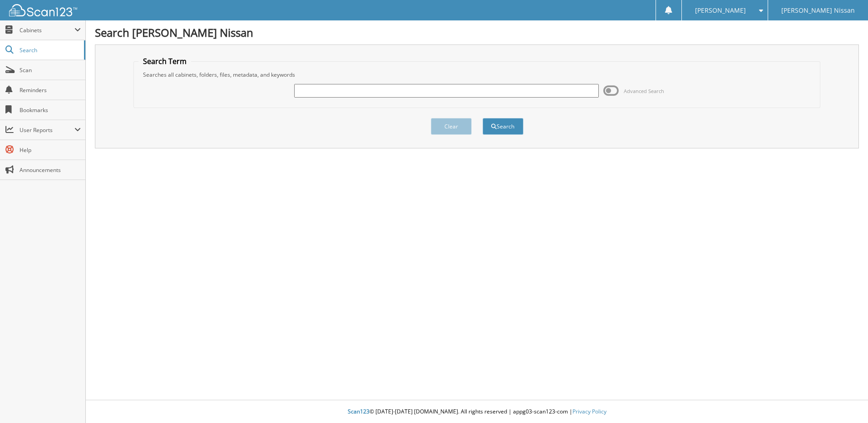 This screenshot has height=423, width=868. Describe the element at coordinates (845, 401) in the screenshot. I see `div: Chat Widget` at that location.